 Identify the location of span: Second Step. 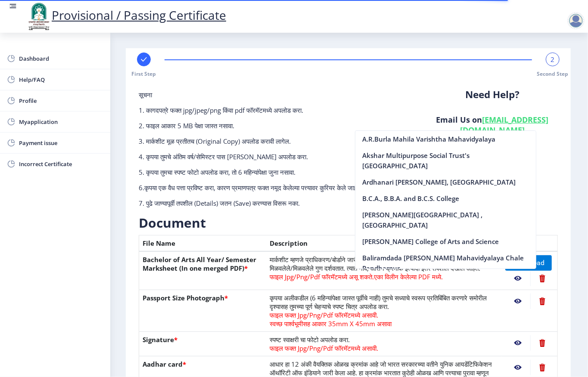
(553, 74).